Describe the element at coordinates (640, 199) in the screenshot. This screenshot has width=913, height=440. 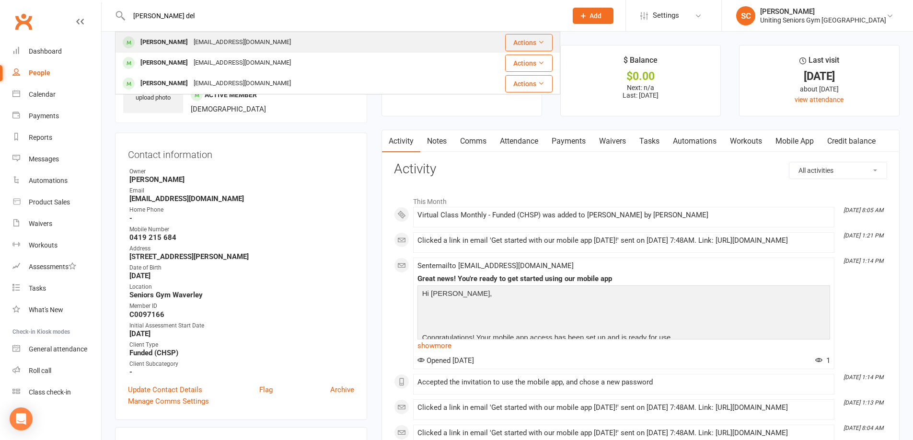
I see `li: This Month` at that location.